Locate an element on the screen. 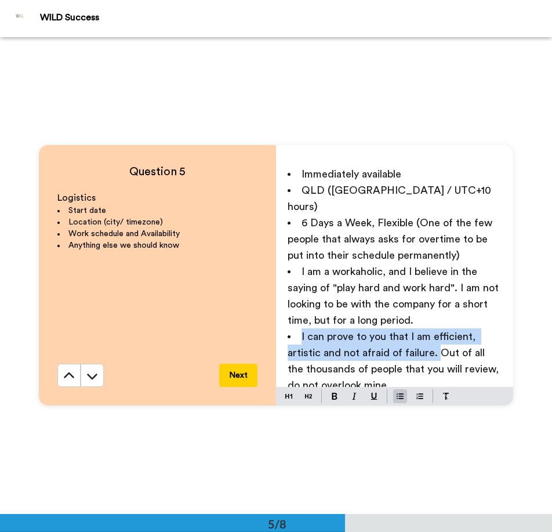 Image resolution: width=552 pixels, height=532 pixels. span: Start date is located at coordinates (87, 211).